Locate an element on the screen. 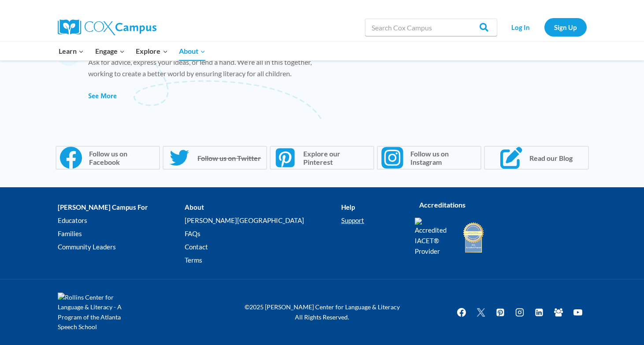 The width and height of the screenshot is (644, 345). img: Cox Campus is located at coordinates (107, 27).